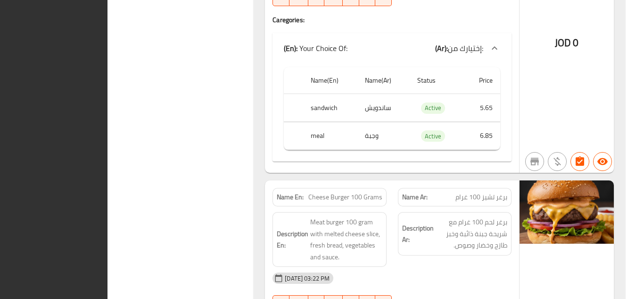 This screenshot has height=299, width=644. Describe the element at coordinates (392, 109) in the screenshot. I see `table: choices table` at that location.